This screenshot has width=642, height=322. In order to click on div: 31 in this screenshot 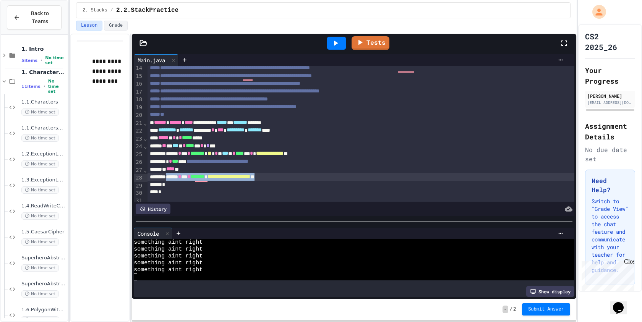, I will do `click(138, 201)`.